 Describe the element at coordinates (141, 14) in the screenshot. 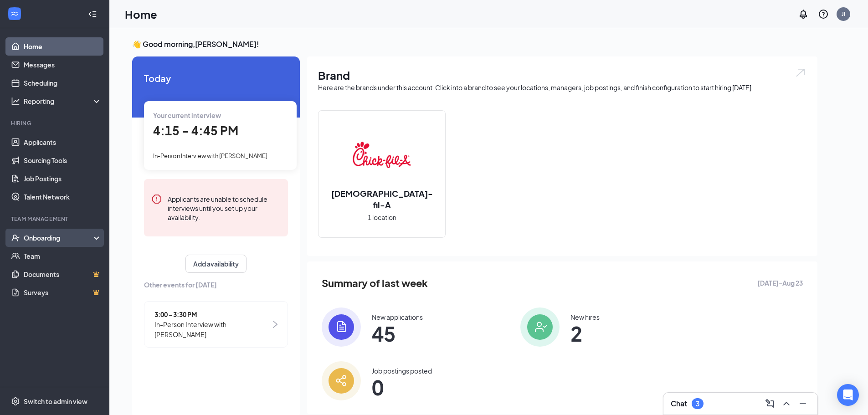

I see `h1: Home` at that location.